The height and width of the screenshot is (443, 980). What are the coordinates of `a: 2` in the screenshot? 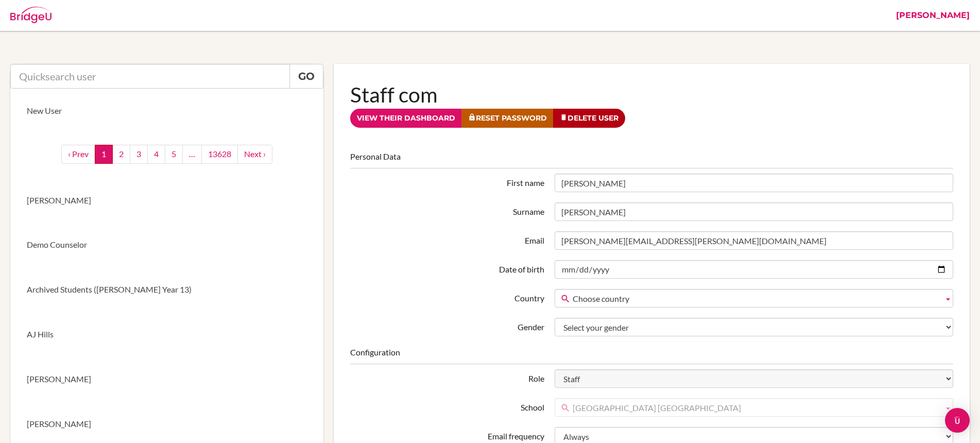 It's located at (121, 155).